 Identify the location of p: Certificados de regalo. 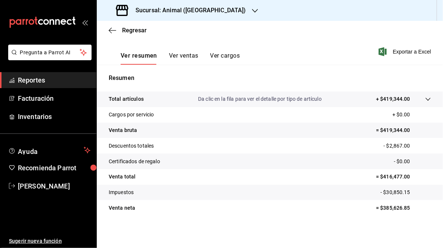
(134, 161).